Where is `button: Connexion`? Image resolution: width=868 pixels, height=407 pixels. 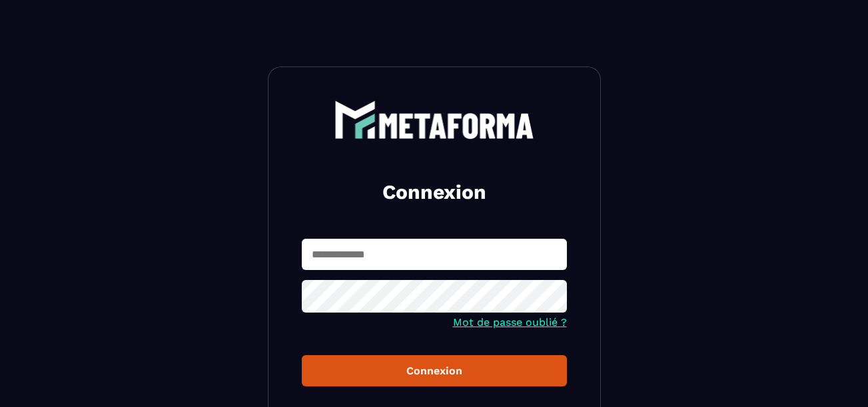
button: Connexion is located at coordinates (434, 370).